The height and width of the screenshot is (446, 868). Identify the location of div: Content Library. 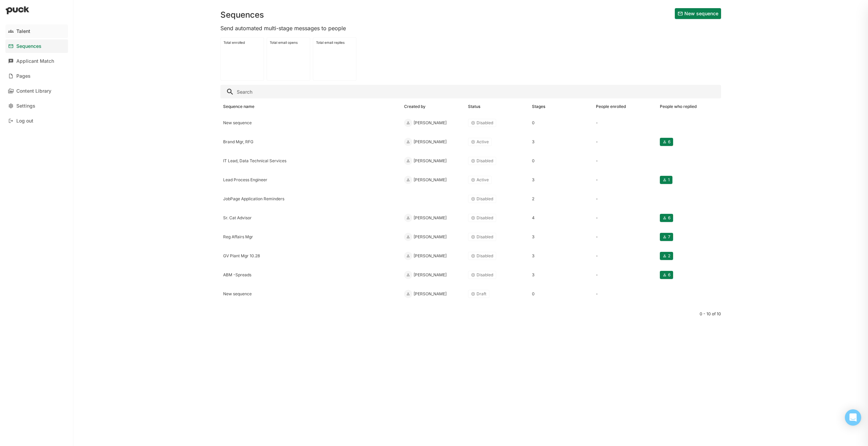
(34, 91).